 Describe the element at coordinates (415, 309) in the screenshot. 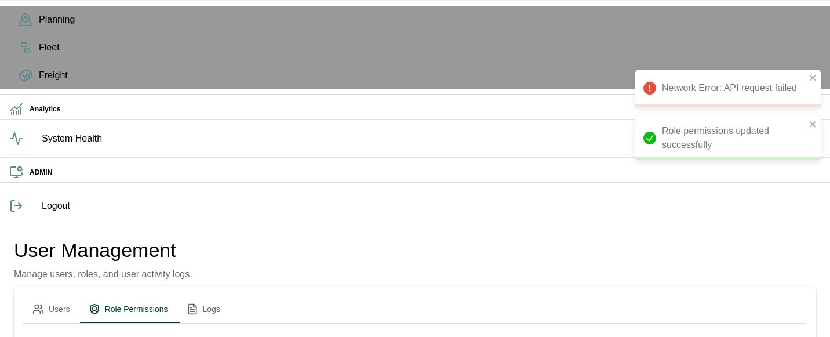

I see `div: admin tabs` at that location.